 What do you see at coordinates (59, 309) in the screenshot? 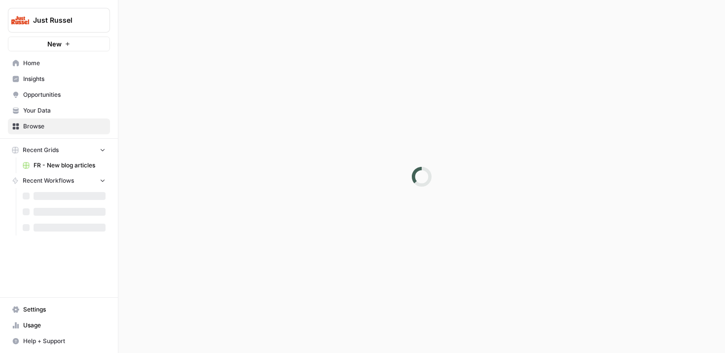
I see `a: Settings` at bounding box center [59, 309].